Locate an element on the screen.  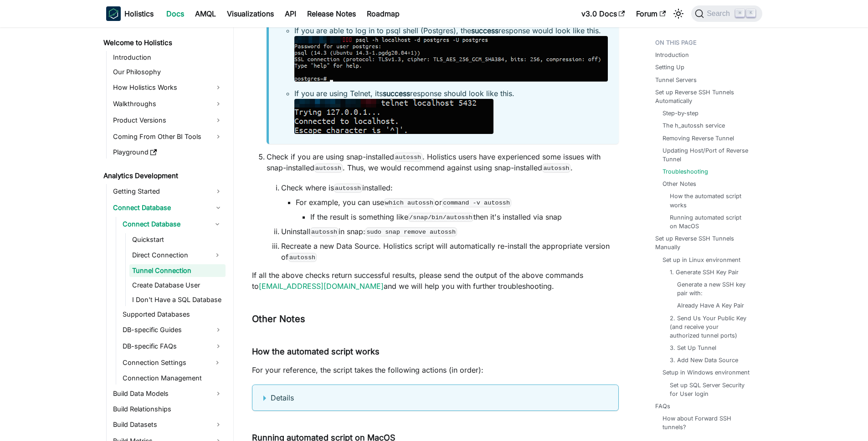
a: Connection Management is located at coordinates (173, 378).